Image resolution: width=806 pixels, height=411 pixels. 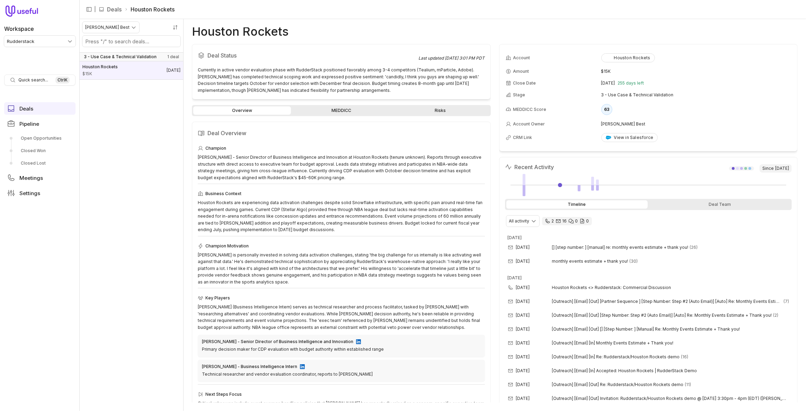 What do you see at coordinates (685, 357) in the screenshot?
I see `span: 16 emails in thread` at bounding box center [685, 357].